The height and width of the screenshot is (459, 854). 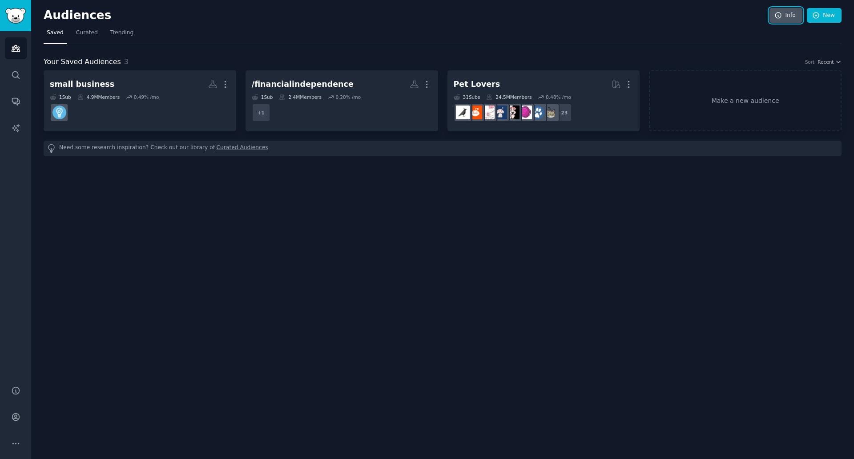 I want to click on div: Pet Lovers, so click(x=477, y=84).